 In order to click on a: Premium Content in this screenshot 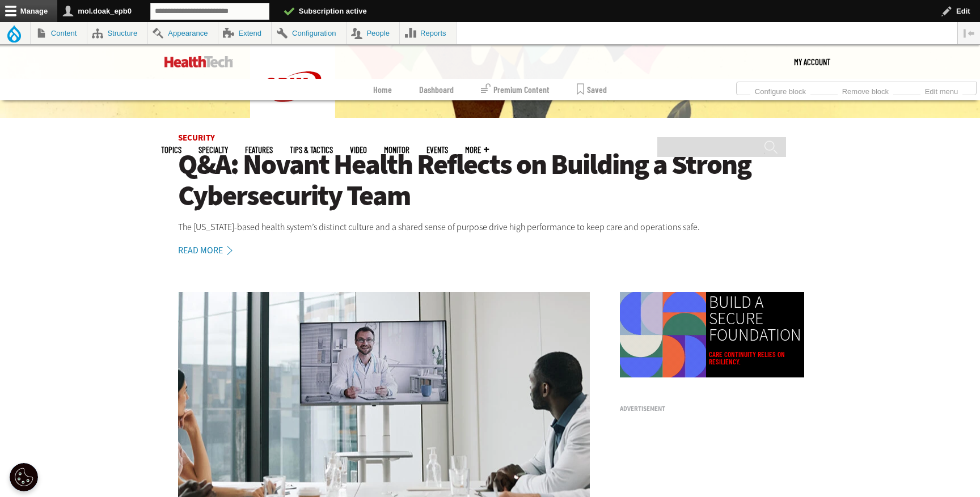, I will do `click(515, 90)`.